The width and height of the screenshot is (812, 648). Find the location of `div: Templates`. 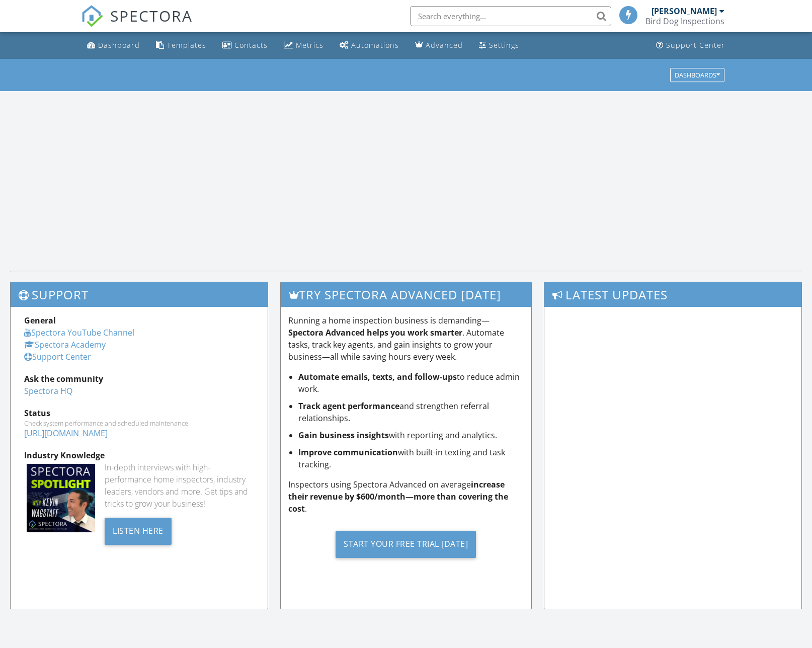

div: Templates is located at coordinates (186, 45).